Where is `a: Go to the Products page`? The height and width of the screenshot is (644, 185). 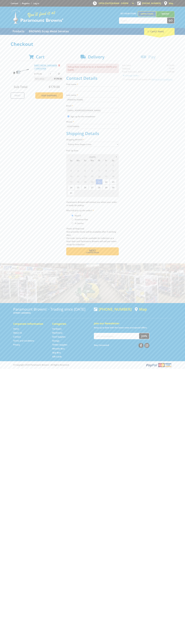 a: Go to the Products page is located at coordinates (18, 31).